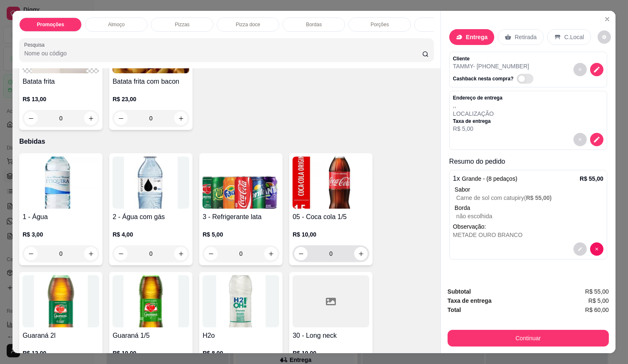 The height and width of the screenshot is (364, 628). I want to click on span: R$ 60,00, so click(597, 310).